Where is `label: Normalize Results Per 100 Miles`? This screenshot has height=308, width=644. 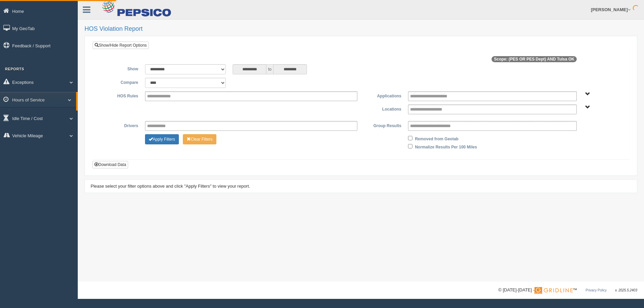
label: Normalize Results Per 100 Miles is located at coordinates (446, 147).